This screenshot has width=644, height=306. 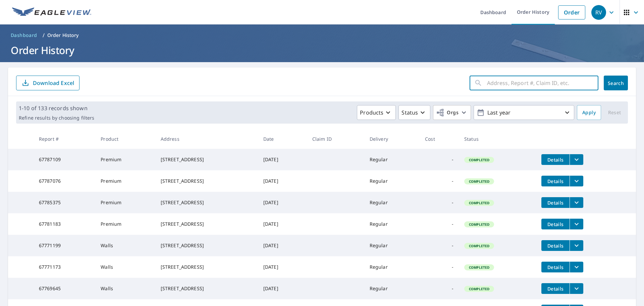 I want to click on span: Apply, so click(x=589, y=113).